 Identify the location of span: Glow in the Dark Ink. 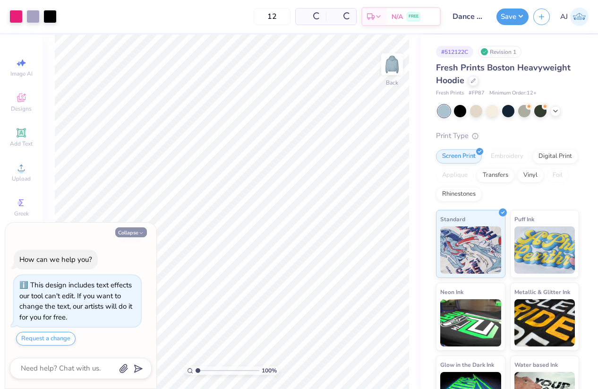
(467, 364).